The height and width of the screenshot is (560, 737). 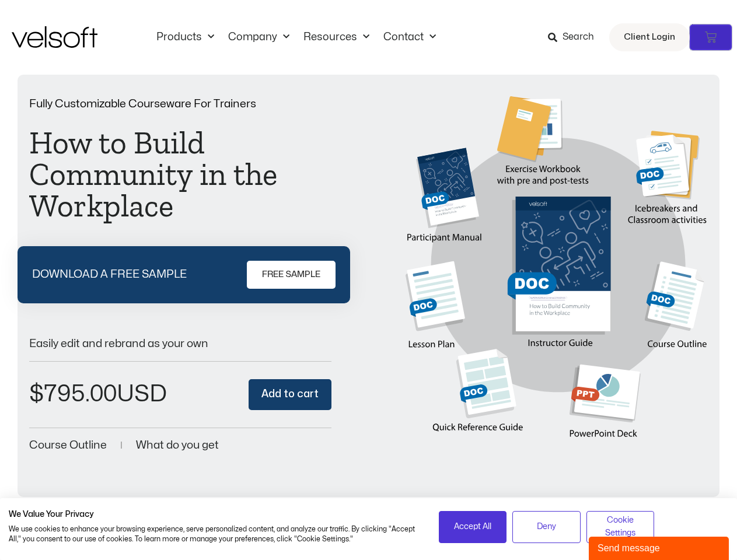 What do you see at coordinates (291, 275) in the screenshot?
I see `span: FREE SAMPLE` at bounding box center [291, 275].